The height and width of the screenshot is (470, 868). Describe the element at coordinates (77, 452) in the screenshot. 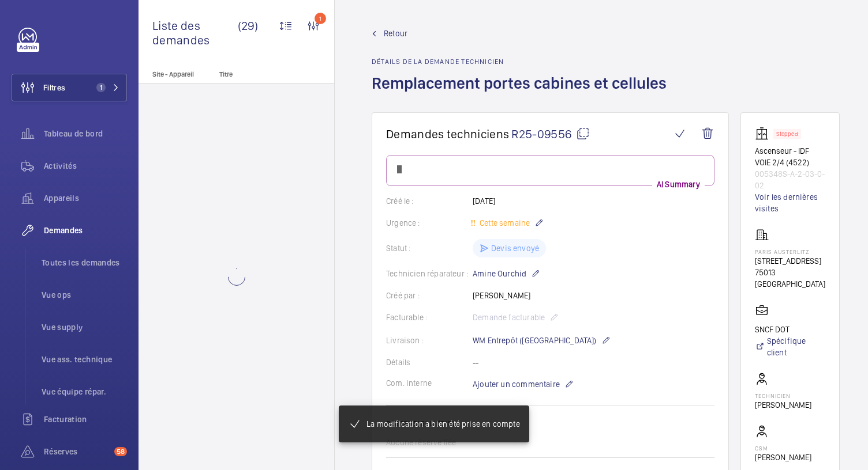

I see `span: Réserves` at that location.